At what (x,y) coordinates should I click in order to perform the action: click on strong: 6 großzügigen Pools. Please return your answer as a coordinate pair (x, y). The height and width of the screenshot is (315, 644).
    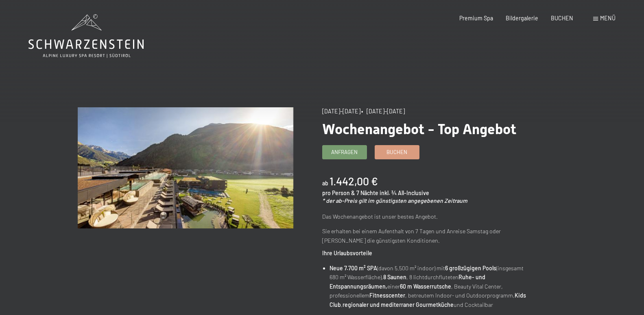
    Looking at the image, I should click on (471, 268).